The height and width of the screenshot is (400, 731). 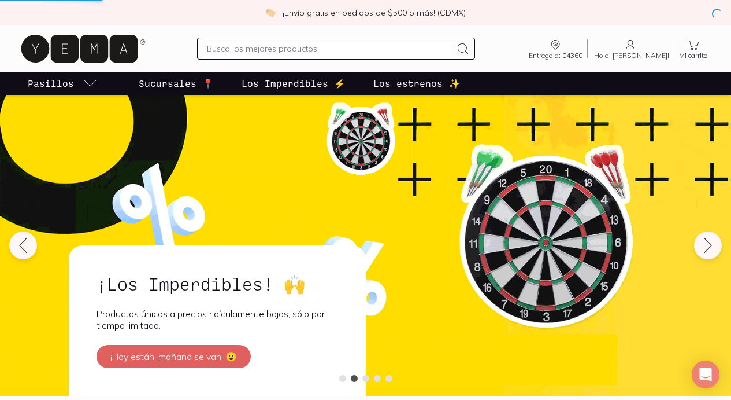 What do you see at coordinates (173, 356) in the screenshot?
I see `button: ¡Hoy están, mañana se van! 😮` at bounding box center [173, 356].